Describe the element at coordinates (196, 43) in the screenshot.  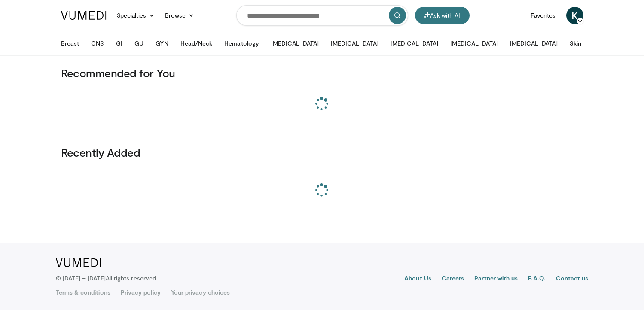
I see `button: Head/Neck` at that location.